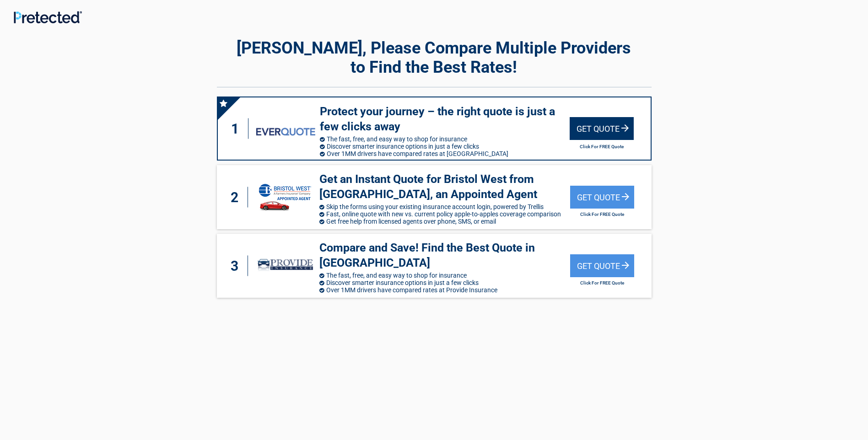 The image size is (868, 440). I want to click on div: 2, so click(237, 197).